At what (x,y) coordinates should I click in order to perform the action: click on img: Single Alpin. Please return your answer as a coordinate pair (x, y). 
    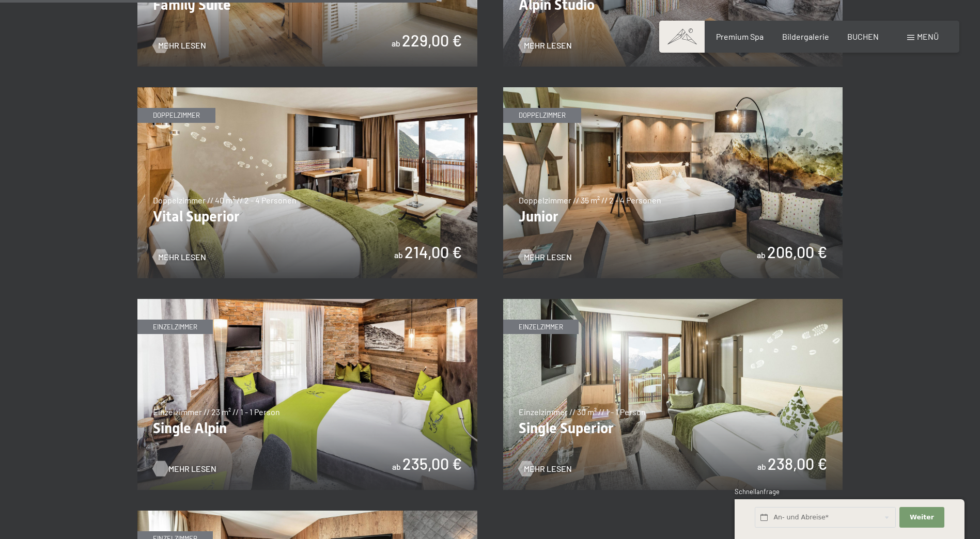
    Looking at the image, I should click on (307, 395).